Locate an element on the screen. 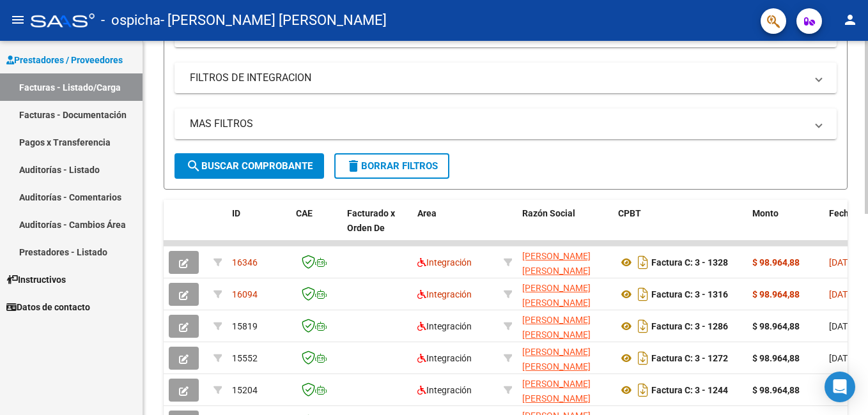 The image size is (868, 415). button: Buscar Comprobante is located at coordinates (249, 166).